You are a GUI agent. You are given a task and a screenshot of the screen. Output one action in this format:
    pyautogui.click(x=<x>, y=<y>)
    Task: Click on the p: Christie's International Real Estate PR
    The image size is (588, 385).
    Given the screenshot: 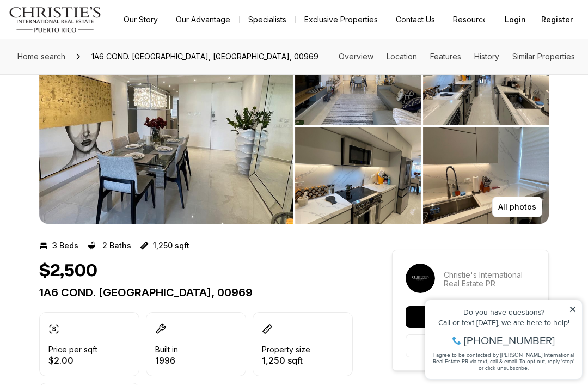 What is the action you would take?
    pyautogui.click(x=490, y=280)
    